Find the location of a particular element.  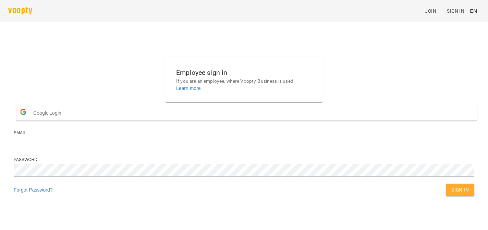

button: EN is located at coordinates (473, 11).